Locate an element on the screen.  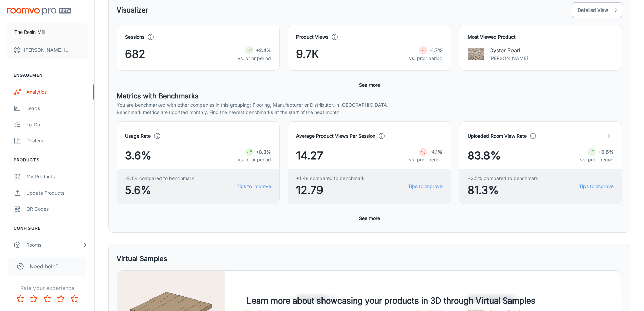
span: +2.5% compared to benchmark is located at coordinates (503, 178).